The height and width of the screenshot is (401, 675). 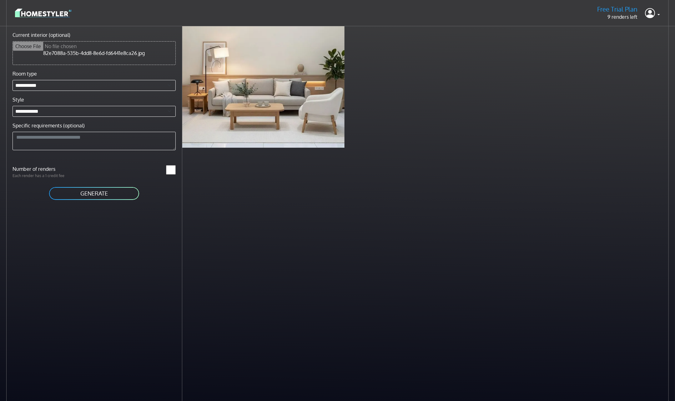 I want to click on button: GENERATE, so click(x=94, y=193).